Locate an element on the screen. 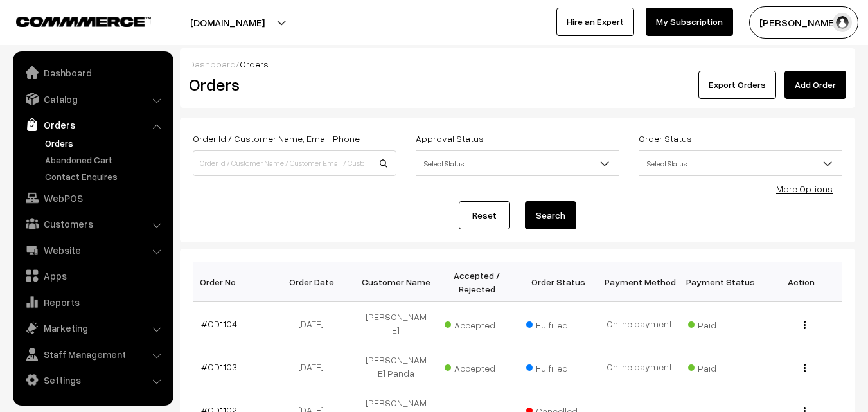 The width and height of the screenshot is (868, 412). th: Customer Name is located at coordinates (396, 282).